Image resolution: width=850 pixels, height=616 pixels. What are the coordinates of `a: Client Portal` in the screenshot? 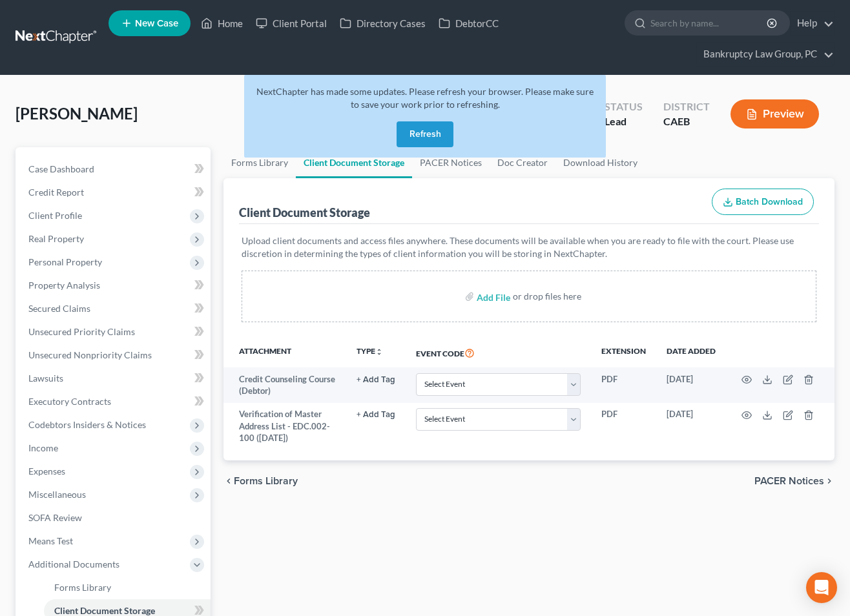 It's located at (291, 23).